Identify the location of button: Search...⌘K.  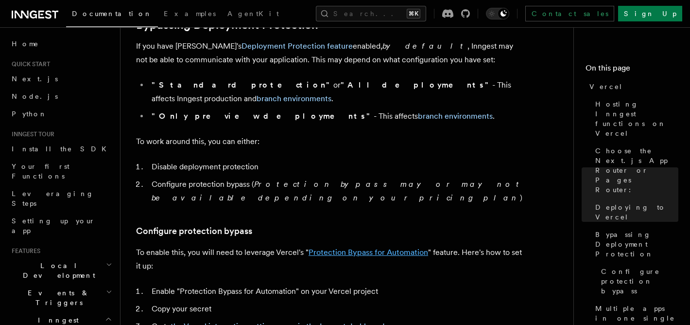
(371, 14).